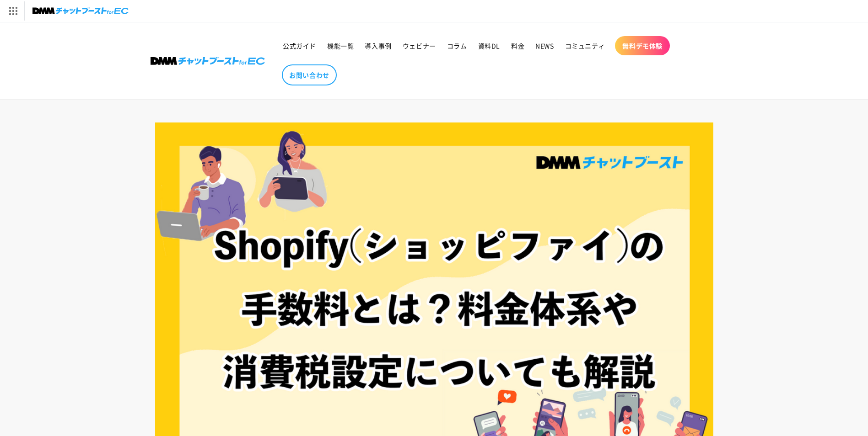 Image resolution: width=868 pixels, height=436 pixels. Describe the element at coordinates (489, 46) in the screenshot. I see `a: 資料DL` at that location.